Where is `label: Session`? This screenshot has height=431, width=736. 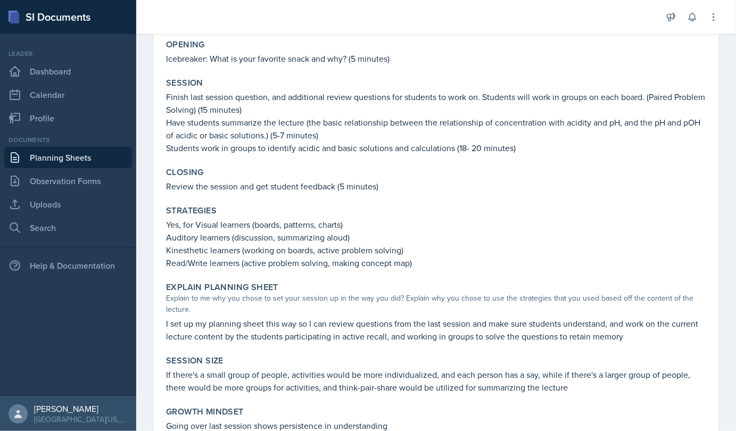
label: Session is located at coordinates (185, 83).